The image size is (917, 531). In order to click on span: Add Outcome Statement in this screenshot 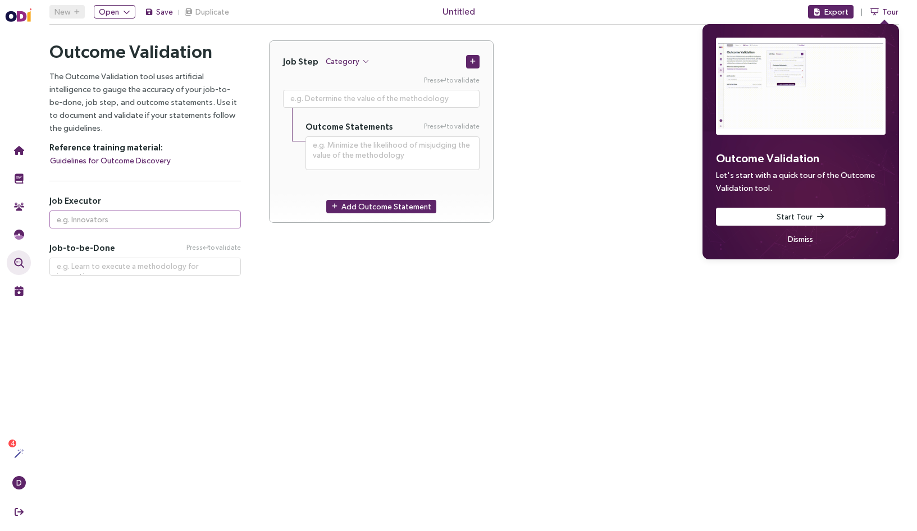, I will do `click(386, 207)`.